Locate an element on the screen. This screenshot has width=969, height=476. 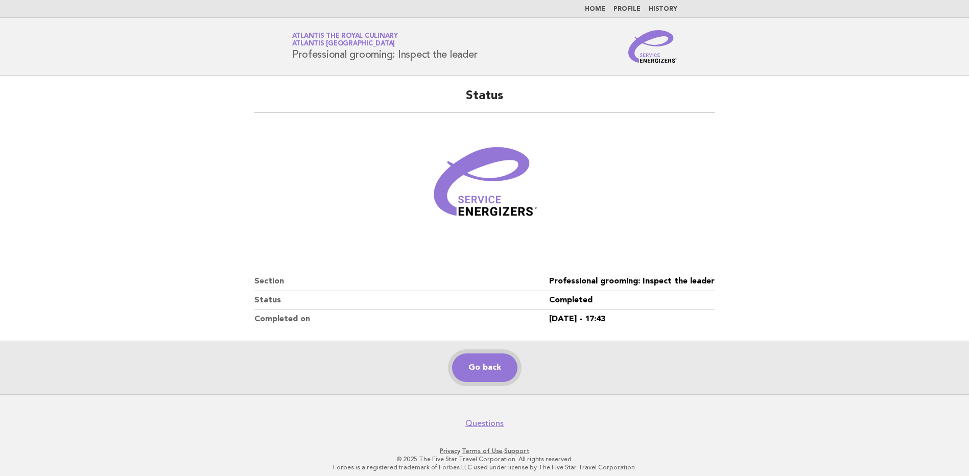
p: © 2025 The Five Star Travel Corporation. All rights reserved. is located at coordinates (485, 459).